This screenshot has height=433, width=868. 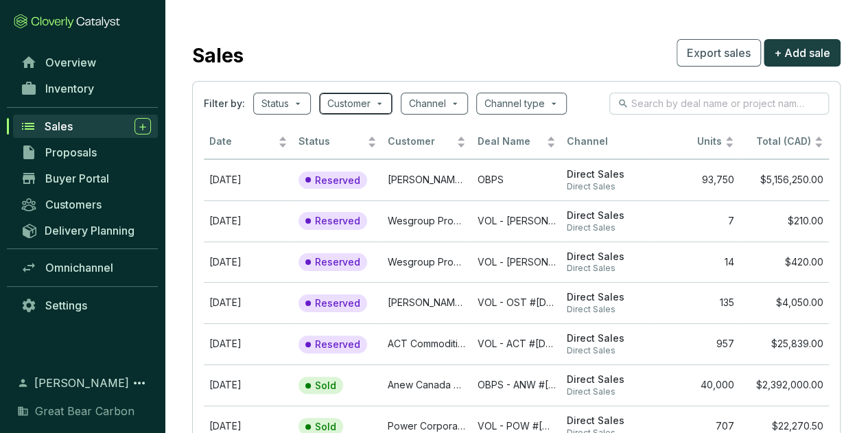 What do you see at coordinates (695, 180) in the screenshot?
I see `td: 93,750` at bounding box center [695, 180].